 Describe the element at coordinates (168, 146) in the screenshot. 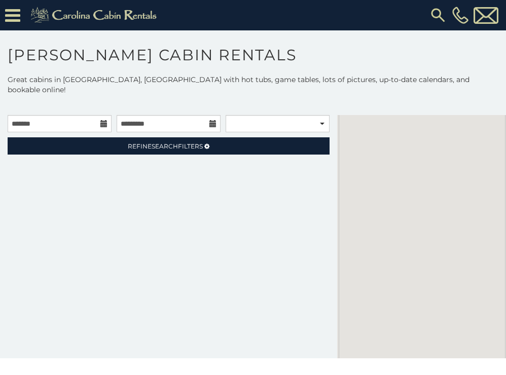

I see `a: RefineSearchFilters` at that location.